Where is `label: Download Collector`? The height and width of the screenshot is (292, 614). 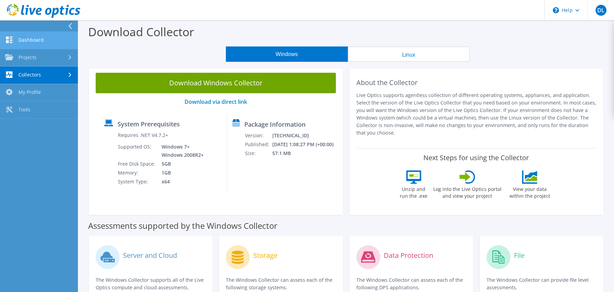 label: Download Collector is located at coordinates (141, 32).